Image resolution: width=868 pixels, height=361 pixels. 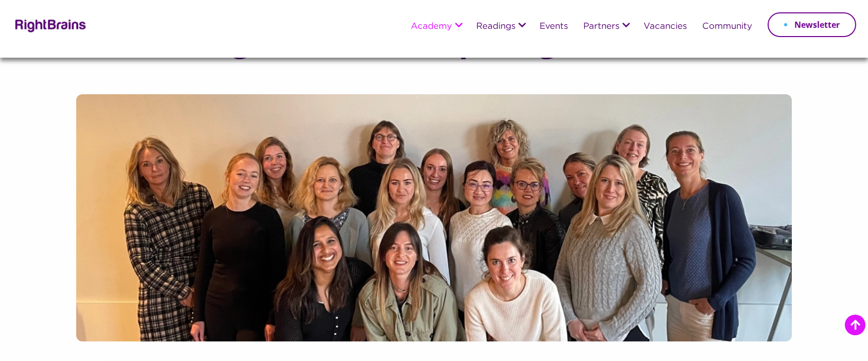 I want to click on a: Vacancies, so click(x=665, y=27).